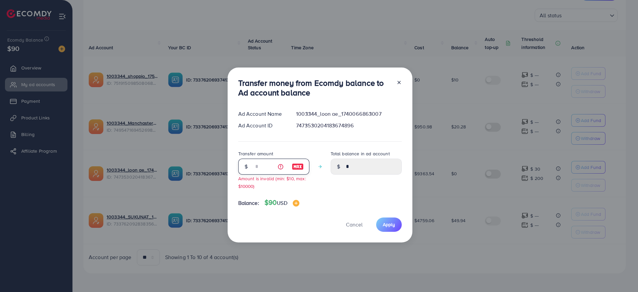 The width and height of the screenshot is (638, 292). Describe the element at coordinates (354, 224) in the screenshot. I see `button: Cancel` at that location.